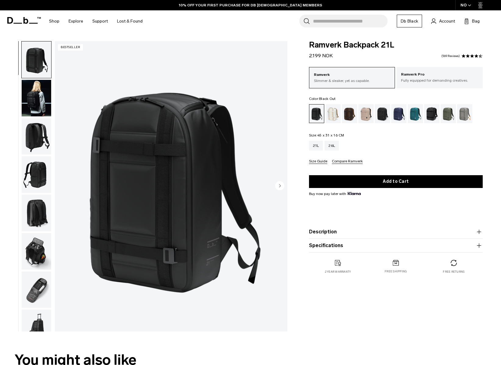 Image resolution: width=501 pixels, height=365 pixels. Describe the element at coordinates (354, 194) in the screenshot. I see `img: {"height" => 20, "alt" => "Klarna"}` at that location.